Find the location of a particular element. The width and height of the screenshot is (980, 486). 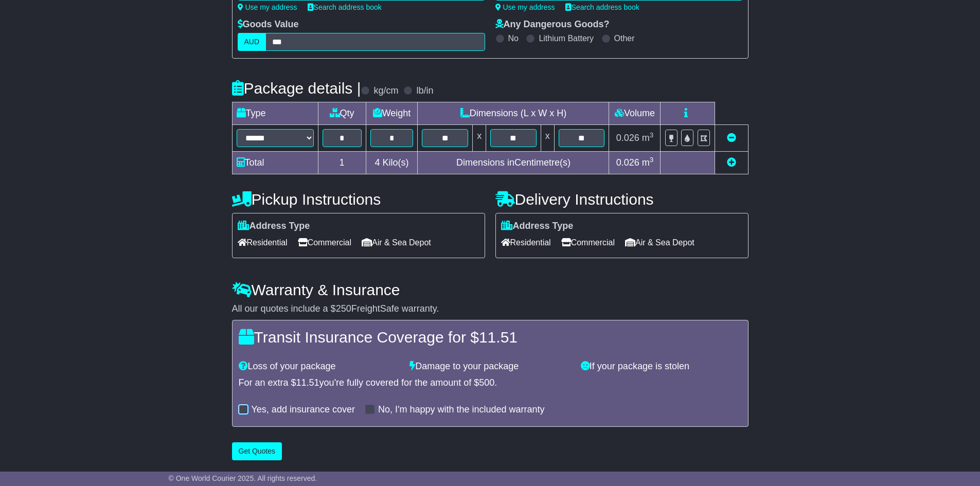

label: Other is located at coordinates (624, 38).